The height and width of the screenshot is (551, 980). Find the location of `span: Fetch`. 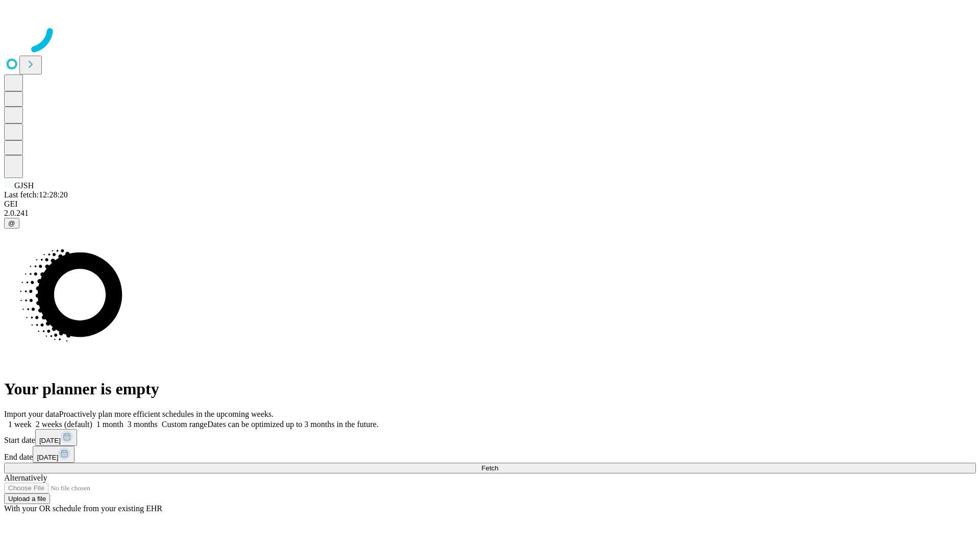

span: Fetch is located at coordinates (489, 468).